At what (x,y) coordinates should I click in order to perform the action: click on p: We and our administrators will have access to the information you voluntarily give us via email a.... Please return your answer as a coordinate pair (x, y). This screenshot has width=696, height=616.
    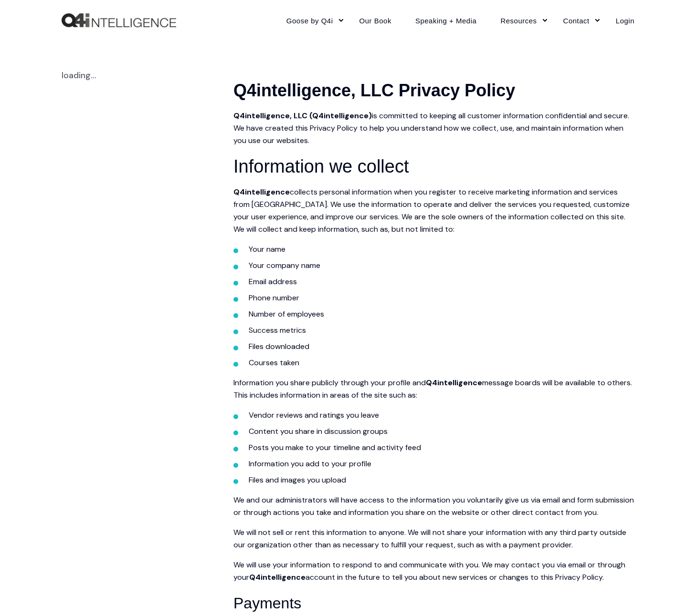
    Looking at the image, I should click on (434, 507).